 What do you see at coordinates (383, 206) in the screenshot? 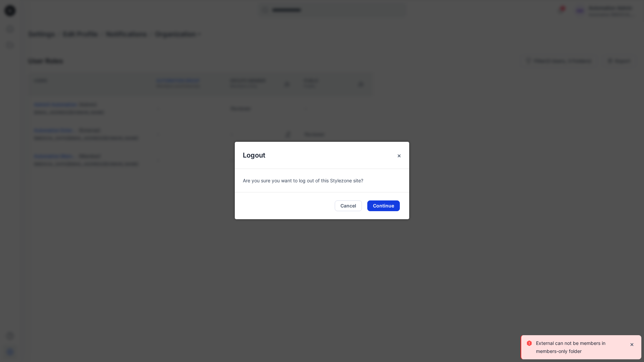
I see `button: Continue` at bounding box center [383, 206].